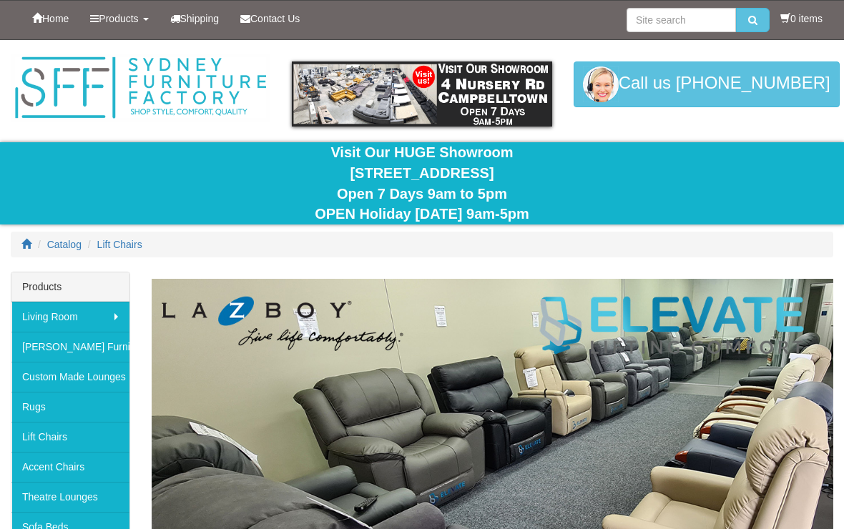  I want to click on a: Shipping, so click(195, 19).